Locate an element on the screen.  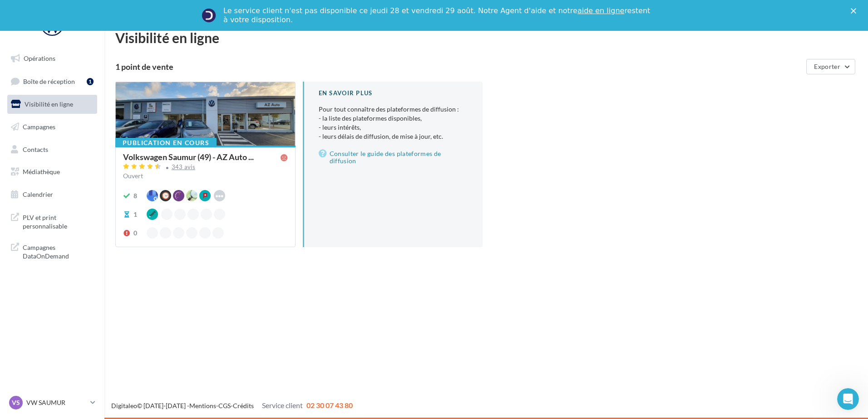
span: PLV et print personnalisable is located at coordinates (58, 221).